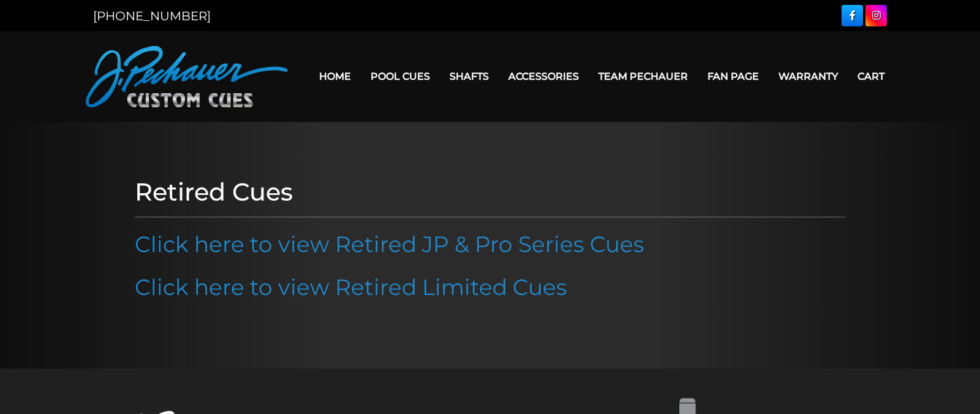 The image size is (980, 414). Describe the element at coordinates (335, 76) in the screenshot. I see `a: Home` at that location.